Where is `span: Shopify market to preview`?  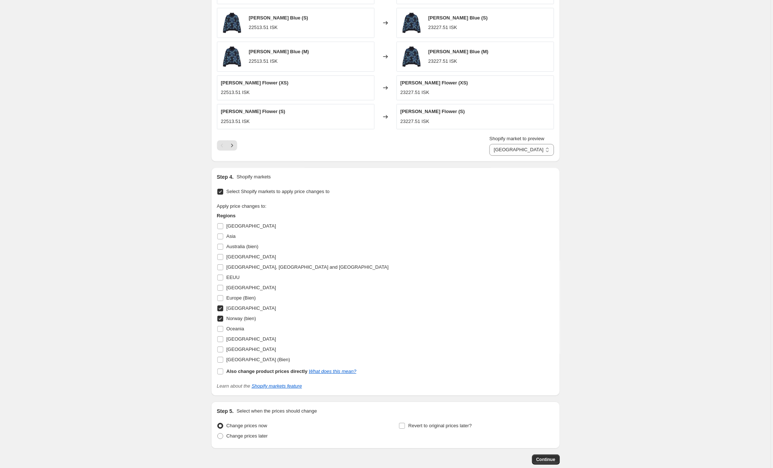 span: Shopify market to preview is located at coordinates (517, 138).